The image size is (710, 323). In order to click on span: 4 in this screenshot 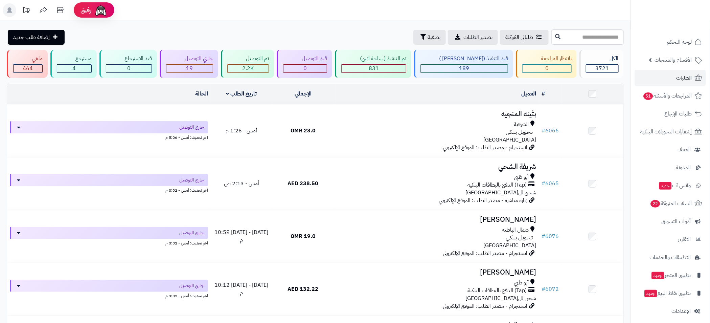, I will do `click(74, 68)`.